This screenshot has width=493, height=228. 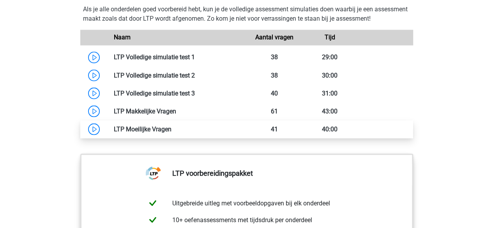 What do you see at coordinates (177, 93) in the screenshot?
I see `div: LTP Volledige simulatie test 3` at bounding box center [177, 93].